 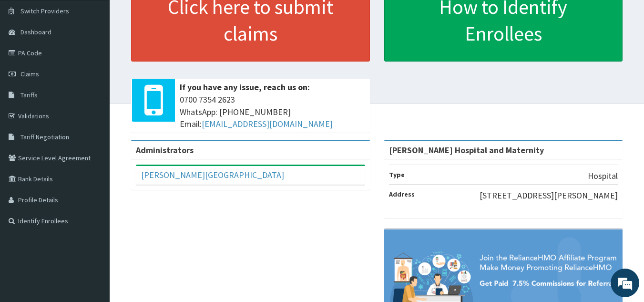 What do you see at coordinates (105, 60) in the screenshot?
I see `div: Chat with us now` at bounding box center [105, 60].